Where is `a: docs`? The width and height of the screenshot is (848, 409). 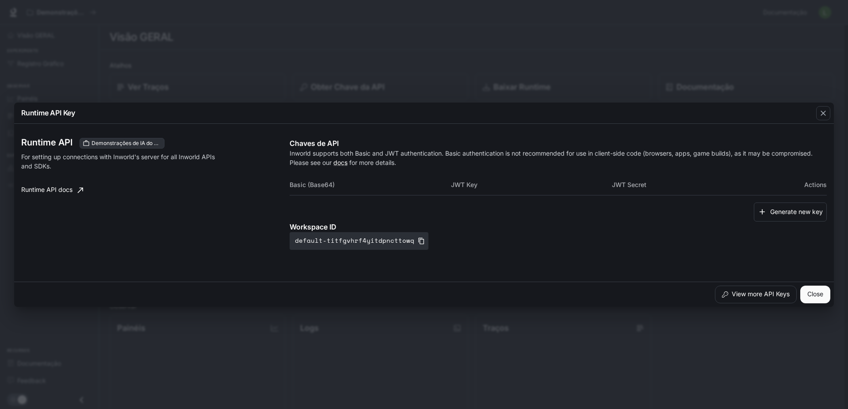
a: docs is located at coordinates (341, 162).